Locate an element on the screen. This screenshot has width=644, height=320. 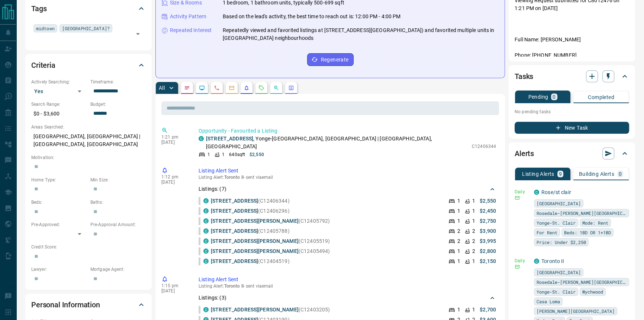
p: Timeframe: is located at coordinates (118, 82).